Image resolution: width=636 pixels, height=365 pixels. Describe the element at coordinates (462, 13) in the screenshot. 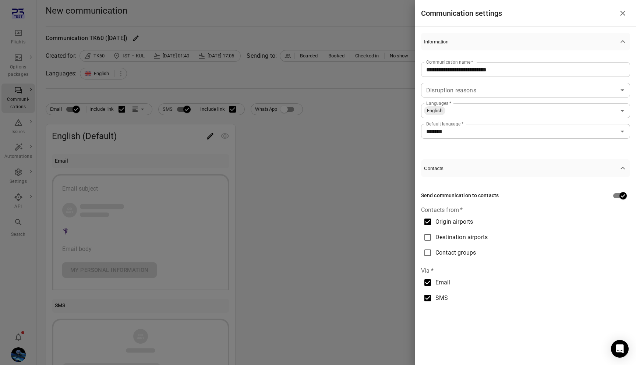

I see `h1: Communication settings` at that location.